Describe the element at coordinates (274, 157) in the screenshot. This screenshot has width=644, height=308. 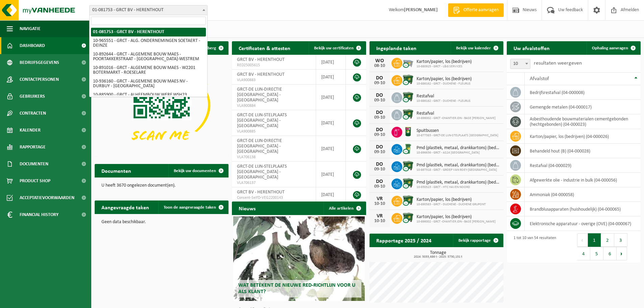
I see `span: VLA706138` at that location.